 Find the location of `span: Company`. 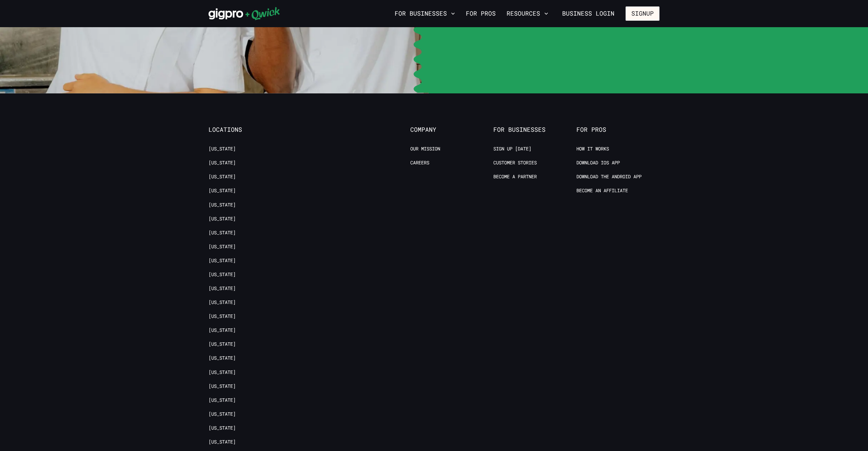

span: Company is located at coordinates (452, 129).